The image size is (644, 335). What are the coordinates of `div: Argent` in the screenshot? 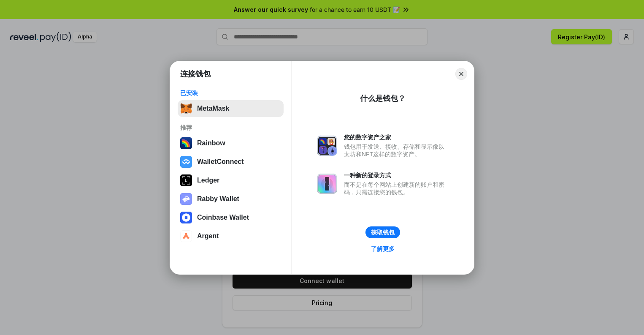 It's located at (208, 236).